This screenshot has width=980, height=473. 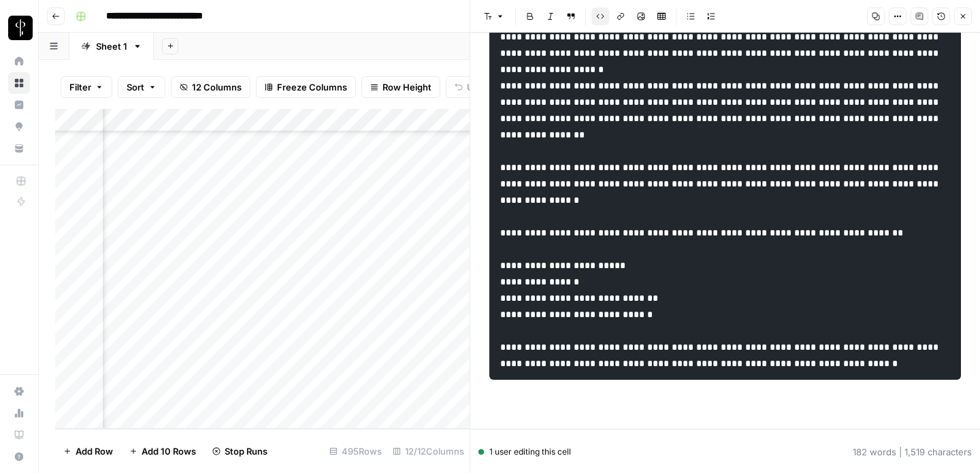 I want to click on span: Add 10 Rows, so click(x=169, y=451).